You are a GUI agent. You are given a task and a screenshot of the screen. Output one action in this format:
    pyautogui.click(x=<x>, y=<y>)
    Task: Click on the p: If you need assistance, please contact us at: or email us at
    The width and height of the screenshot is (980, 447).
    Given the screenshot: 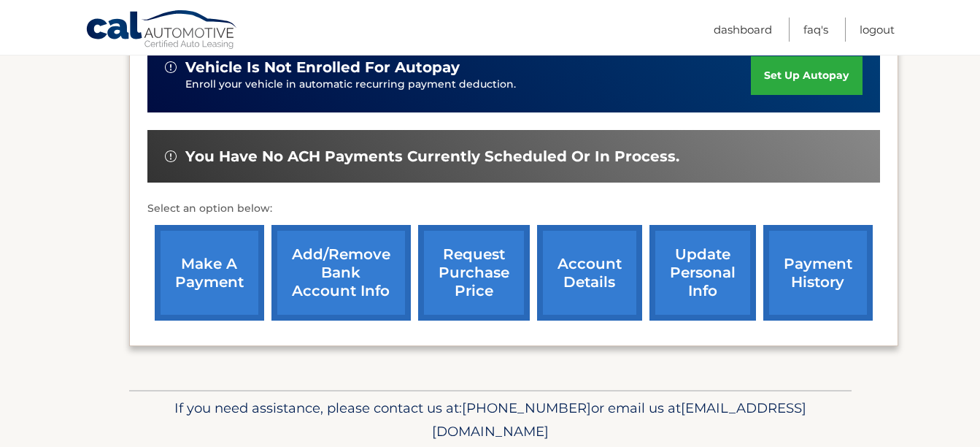 What is the action you would take?
    pyautogui.click(x=490, y=420)
    